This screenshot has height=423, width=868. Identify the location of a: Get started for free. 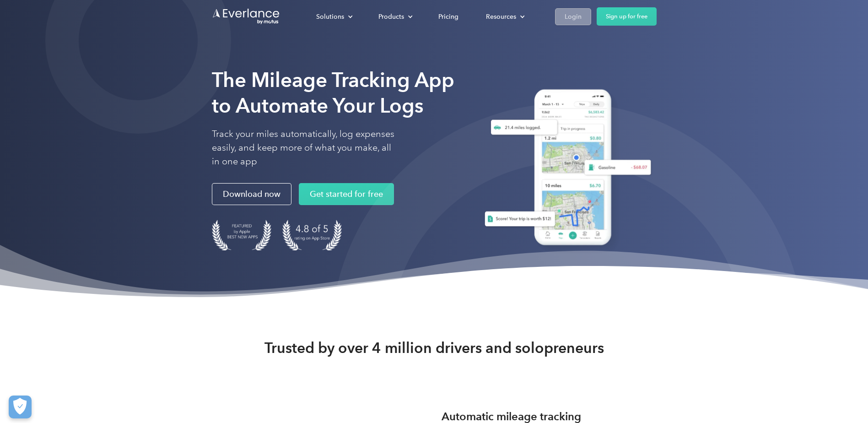
(346, 194).